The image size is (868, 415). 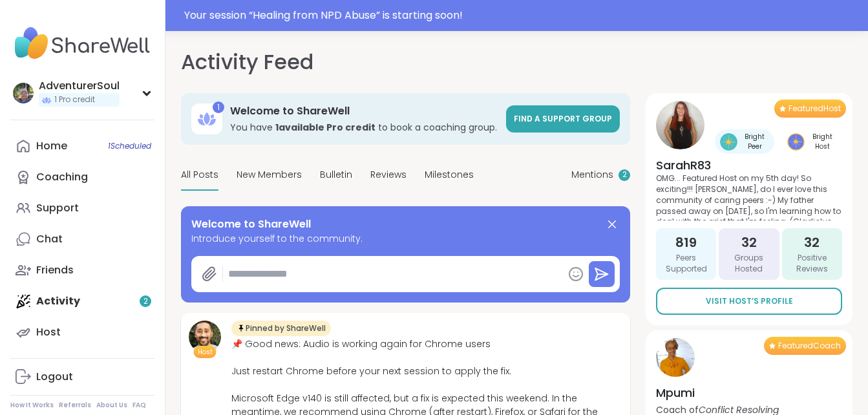 I want to click on a: Support, so click(x=82, y=208).